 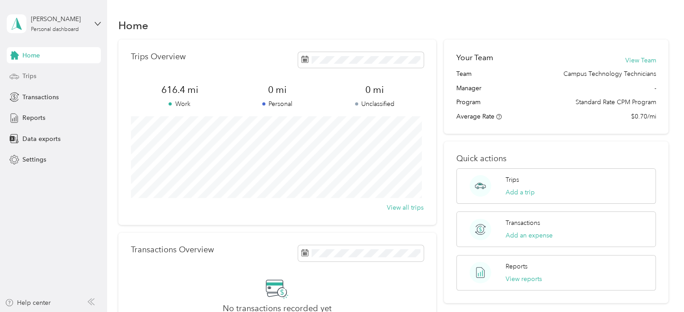 What do you see at coordinates (28, 302) in the screenshot?
I see `button: Help center` at bounding box center [28, 302].